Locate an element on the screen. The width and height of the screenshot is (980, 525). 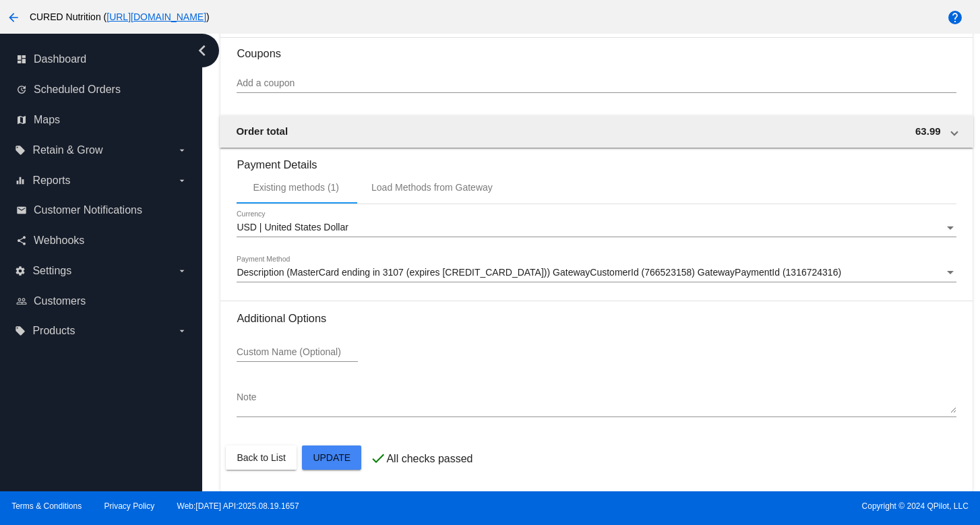
i: update is located at coordinates (22, 90).